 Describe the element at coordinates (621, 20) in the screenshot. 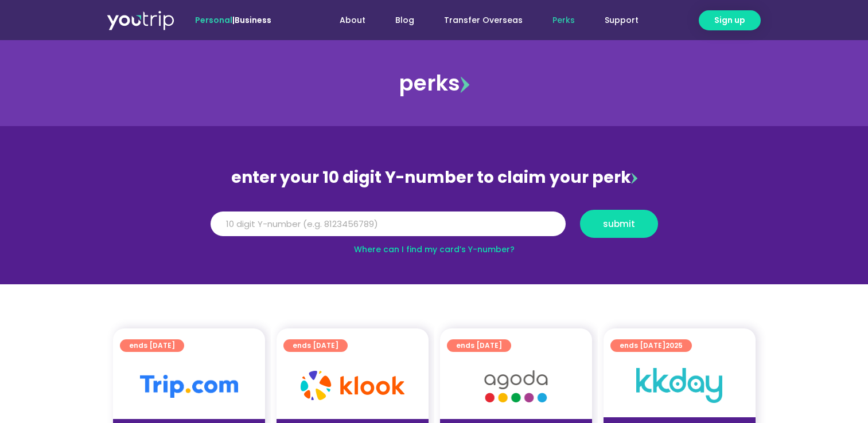

I see `a: Support` at that location.